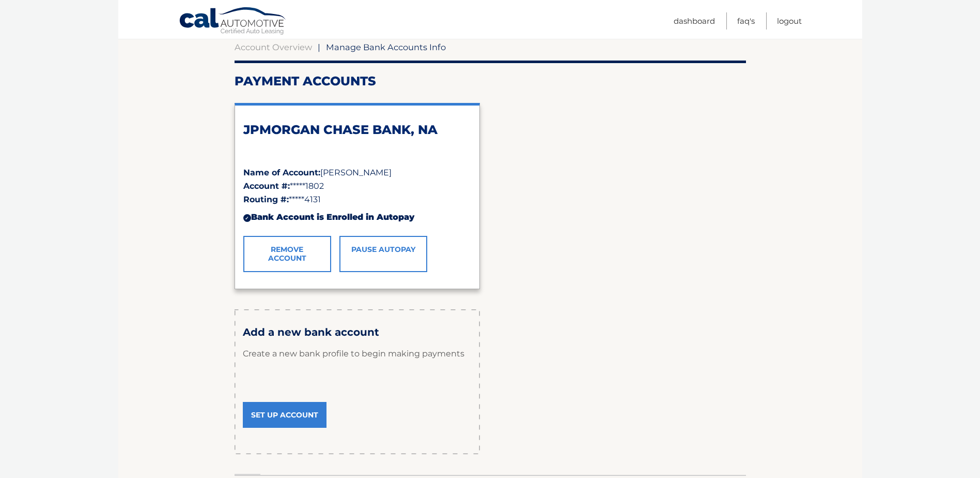  I want to click on a: Cal Automotive, so click(233, 22).